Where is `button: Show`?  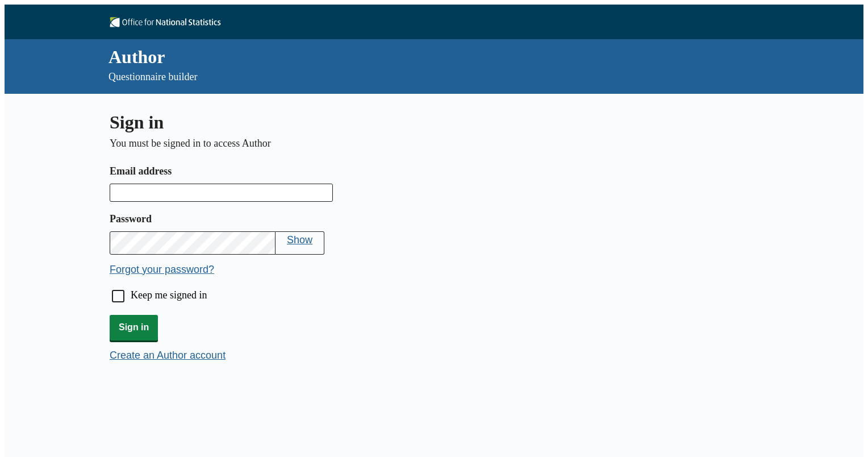 button: Show is located at coordinates (300, 240).